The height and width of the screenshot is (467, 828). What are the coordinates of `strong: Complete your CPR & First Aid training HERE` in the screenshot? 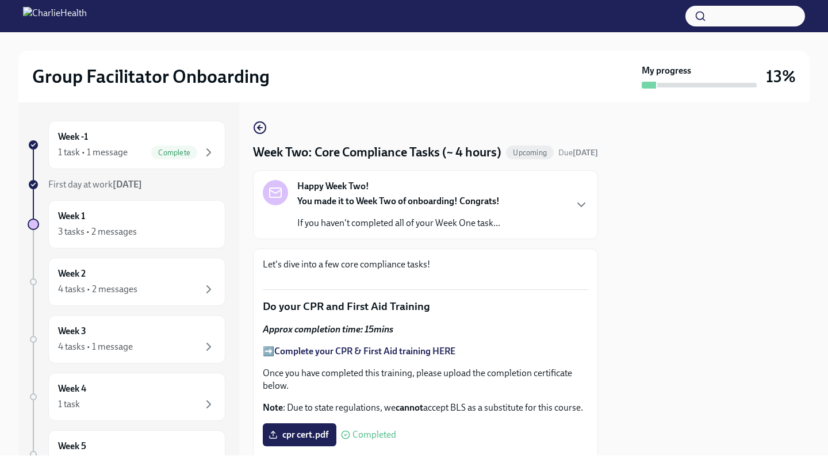 It's located at (365, 351).